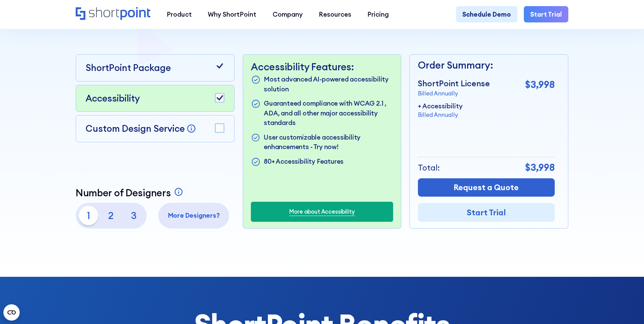  I want to click on p: ShortPoint License, so click(454, 84).